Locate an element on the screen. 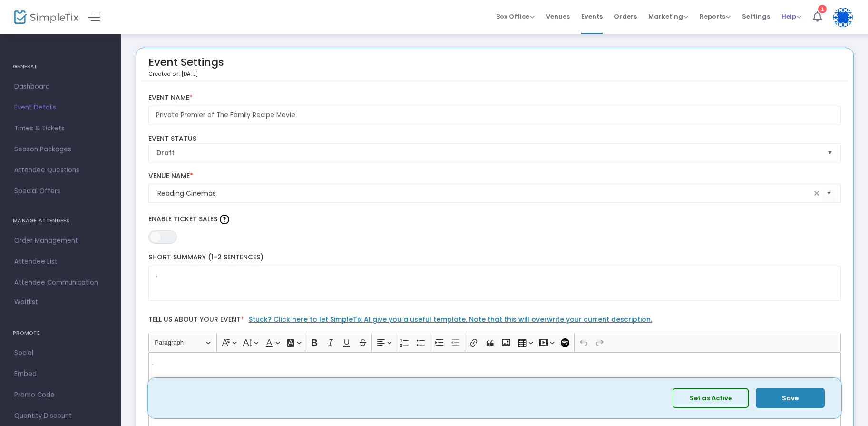 The height and width of the screenshot is (426, 868). span: Settings is located at coordinates (756, 16).